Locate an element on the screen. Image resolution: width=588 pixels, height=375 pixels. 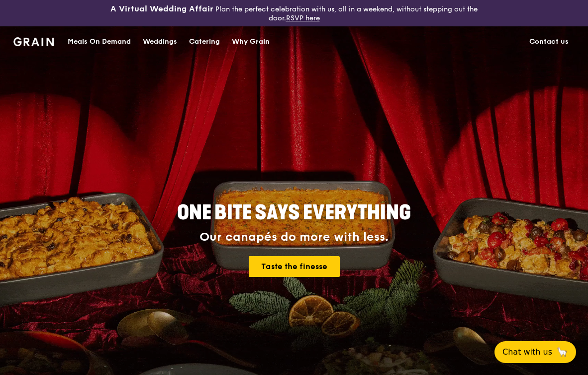
div: Catering is located at coordinates (205, 42).